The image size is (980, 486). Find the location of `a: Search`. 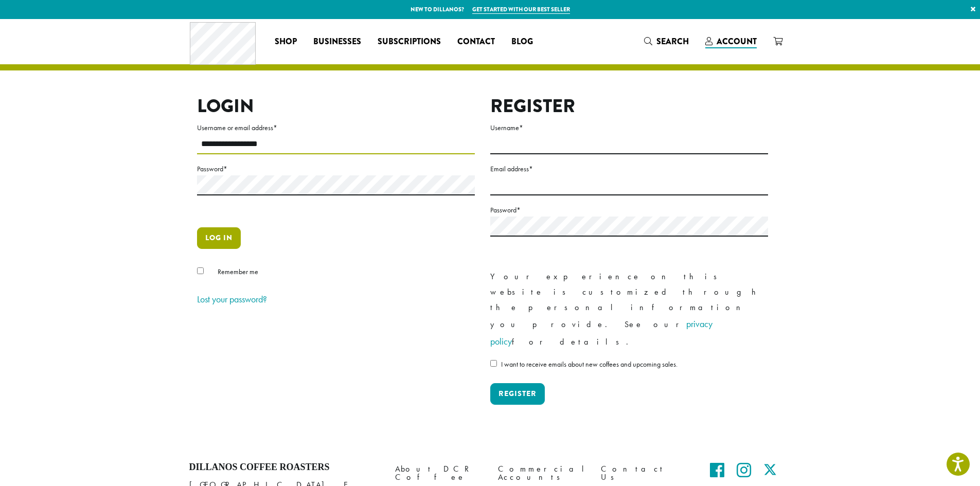

a: Search is located at coordinates (666, 41).